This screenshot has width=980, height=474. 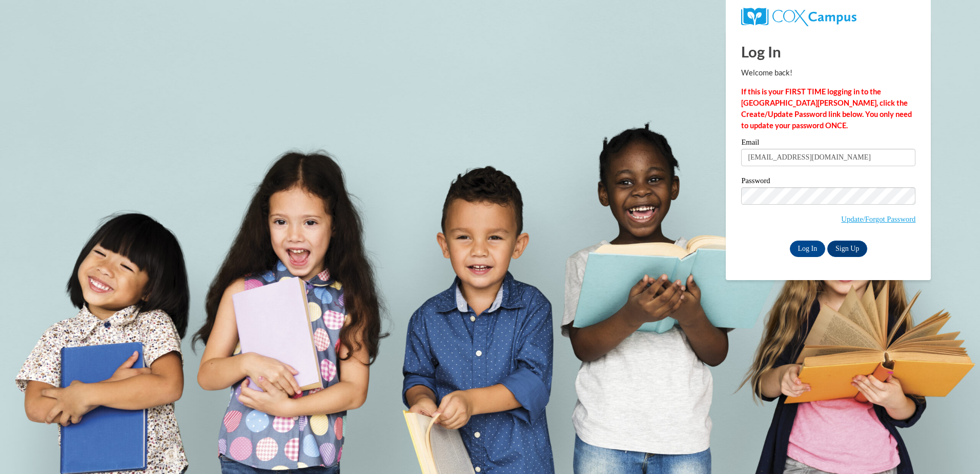 What do you see at coordinates (798, 17) in the screenshot?
I see `img: COX Campus` at bounding box center [798, 17].